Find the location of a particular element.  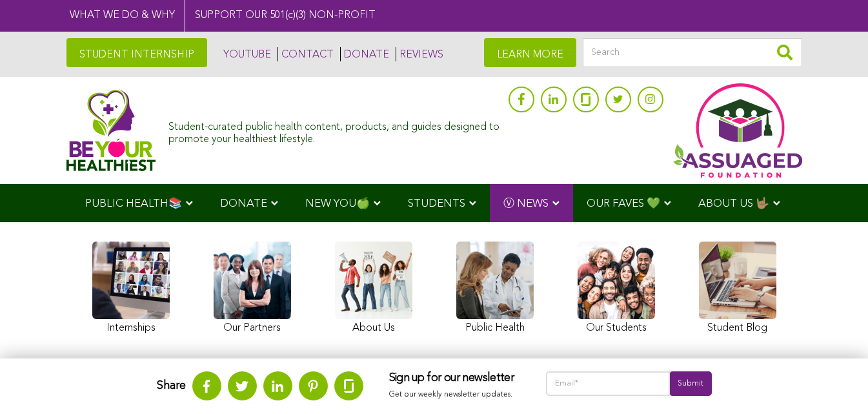

img: Assuaged App is located at coordinates (738, 130).